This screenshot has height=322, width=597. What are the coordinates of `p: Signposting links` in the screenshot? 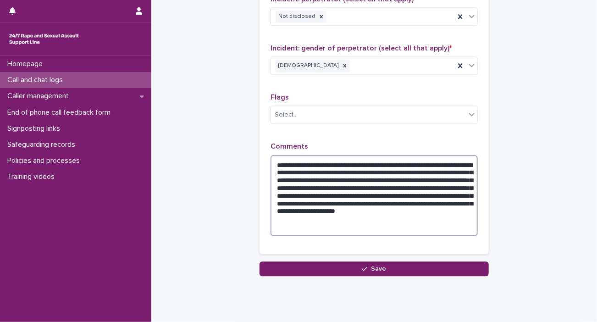 It's located at (35, 128).